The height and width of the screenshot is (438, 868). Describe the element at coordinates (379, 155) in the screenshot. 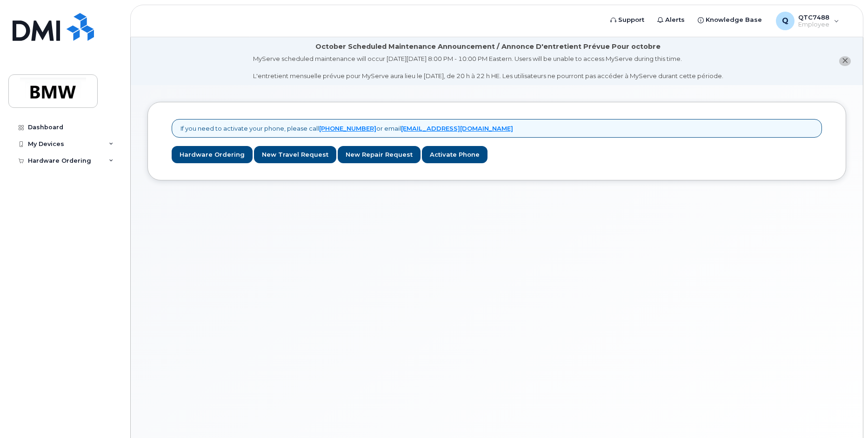

I see `a: New Repair Request` at that location.